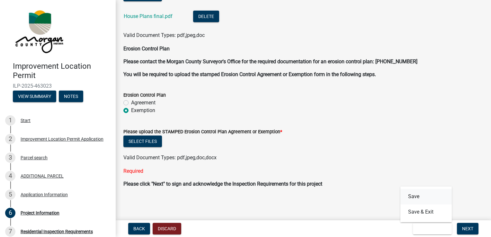 The height and width of the screenshot is (237, 491). Describe the element at coordinates (143, 111) in the screenshot. I see `label: Exemption` at that location.